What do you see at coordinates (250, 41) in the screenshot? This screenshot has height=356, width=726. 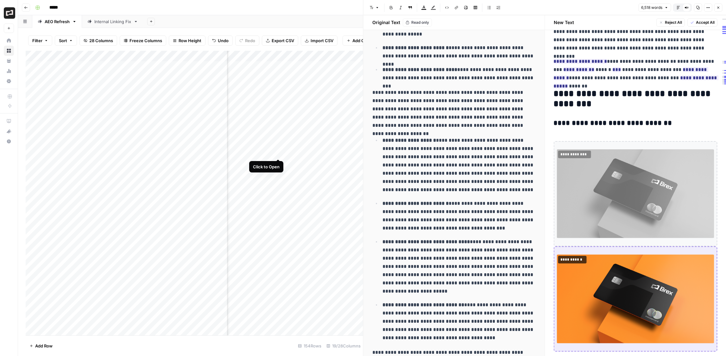 I see `span: Redo` at bounding box center [250, 41].